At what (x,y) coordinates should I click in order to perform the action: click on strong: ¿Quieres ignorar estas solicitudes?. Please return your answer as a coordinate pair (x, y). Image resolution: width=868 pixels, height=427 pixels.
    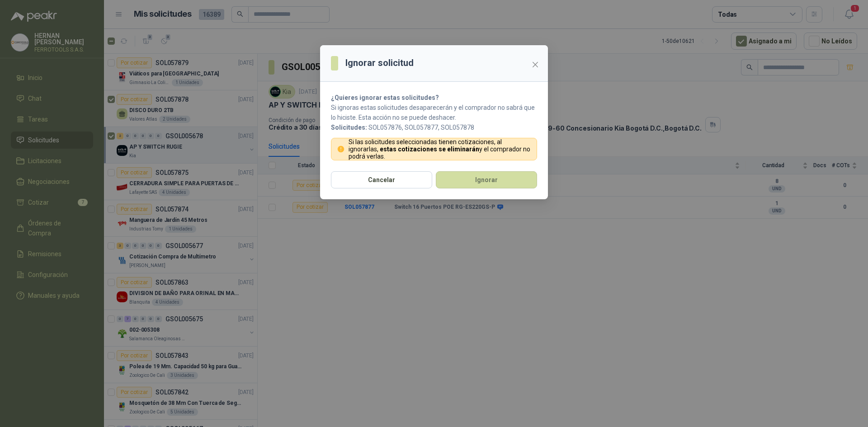
    Looking at the image, I should click on (384, 98).